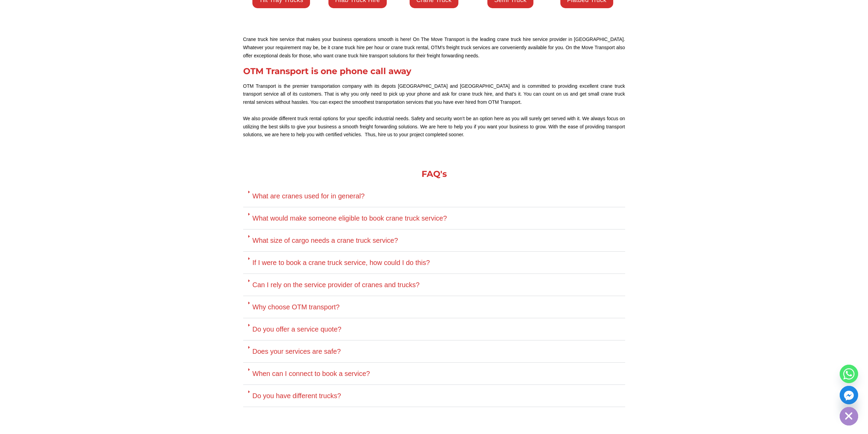  What do you see at coordinates (434, 263) in the screenshot?
I see `div: If I were to book a crane truck service, how could I do this?` at bounding box center [434, 263].